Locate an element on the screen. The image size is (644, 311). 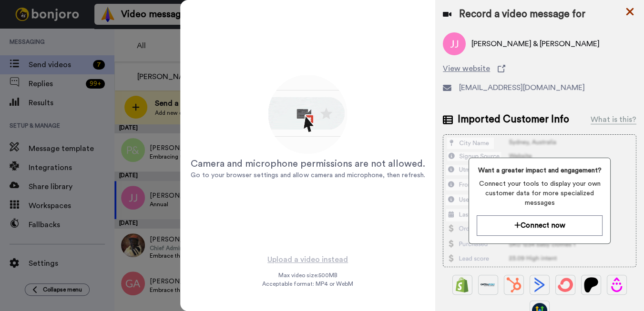
span: Want a greater impact and engagement? is located at coordinates (539, 170).